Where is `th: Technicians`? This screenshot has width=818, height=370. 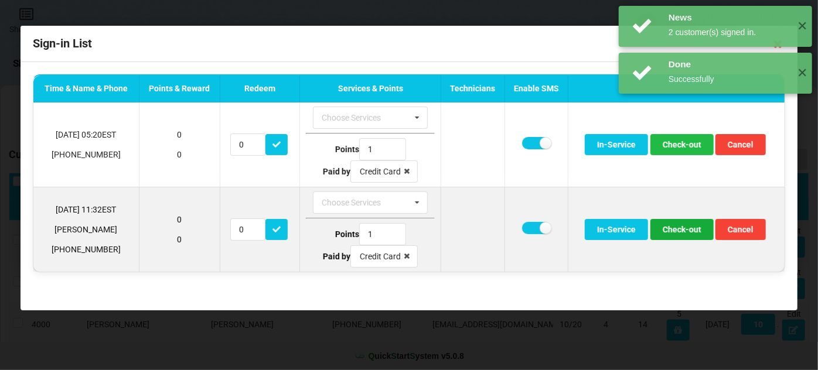
th: Technicians is located at coordinates (472, 89).